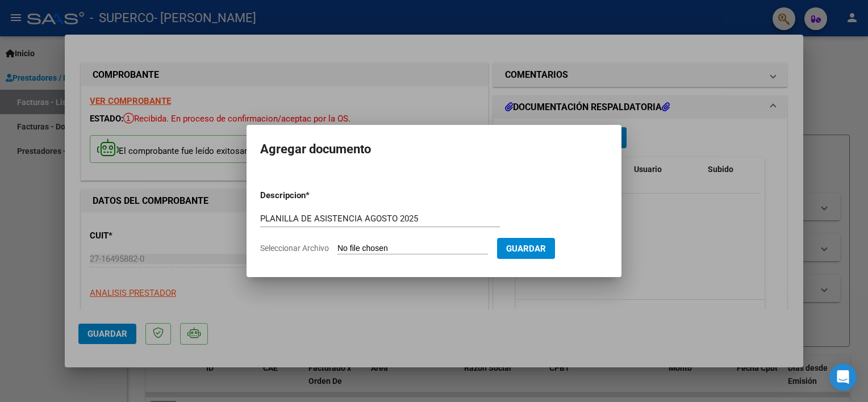 The width and height of the screenshot is (868, 402). What do you see at coordinates (434, 149) in the screenshot?
I see `h2: Agregar documento` at bounding box center [434, 149].